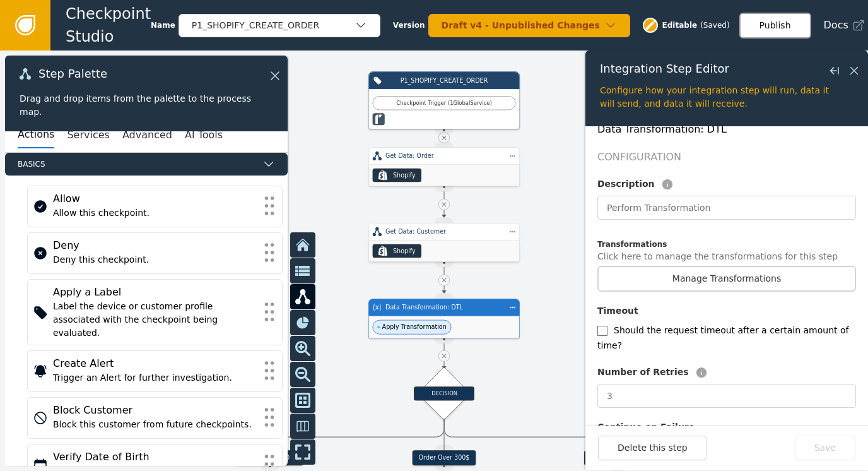 The height and width of the screenshot is (471, 868). What do you see at coordinates (155, 213) in the screenshot?
I see `div: Allow this checkpoint.` at bounding box center [155, 213].